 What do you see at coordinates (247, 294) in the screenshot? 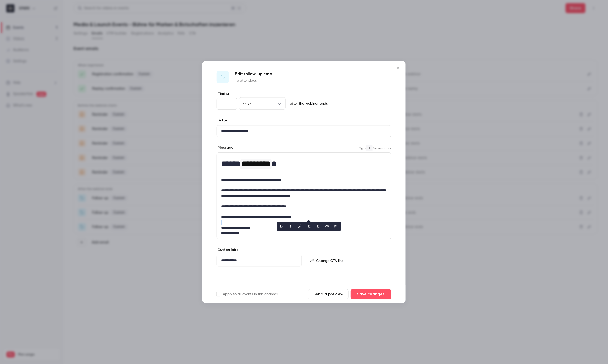
I see `label: Apply to all events in this channel` at bounding box center [247, 294].